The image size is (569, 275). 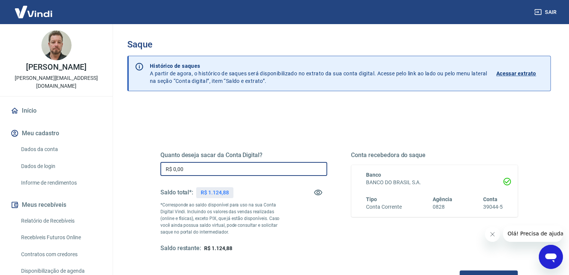 What do you see at coordinates (319, 73) in the screenshot?
I see `p: A partir de agora, o histórico de saques será disponibilizado no extrato da sua conta digital. Ac...` at bounding box center [319, 73].